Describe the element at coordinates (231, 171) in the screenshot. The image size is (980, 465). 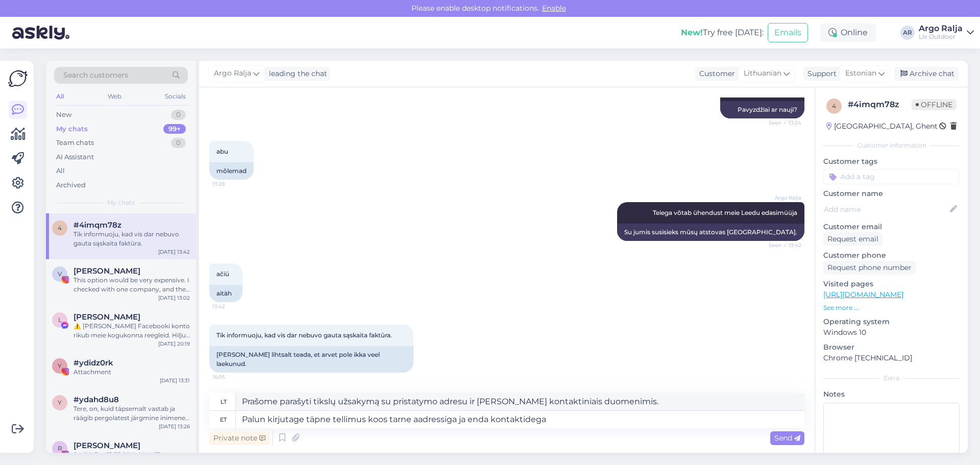
I see `div: mõlemad` at that location.